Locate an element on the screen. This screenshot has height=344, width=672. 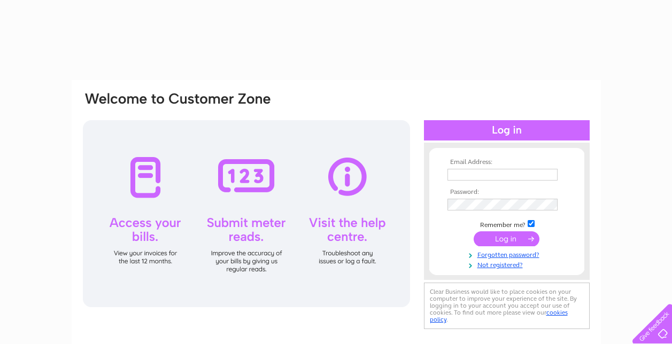
a: Not registered? is located at coordinates (508, 264).